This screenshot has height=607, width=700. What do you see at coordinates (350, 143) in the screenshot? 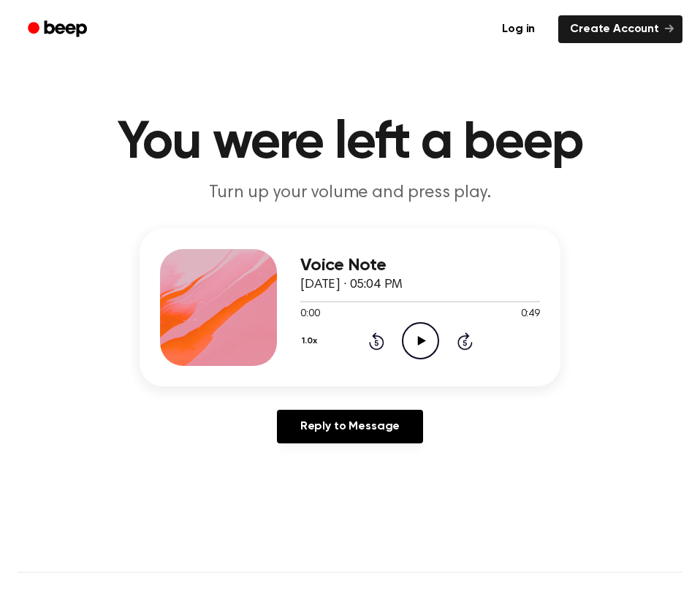
I see `h1: You were left a beep` at bounding box center [350, 143].